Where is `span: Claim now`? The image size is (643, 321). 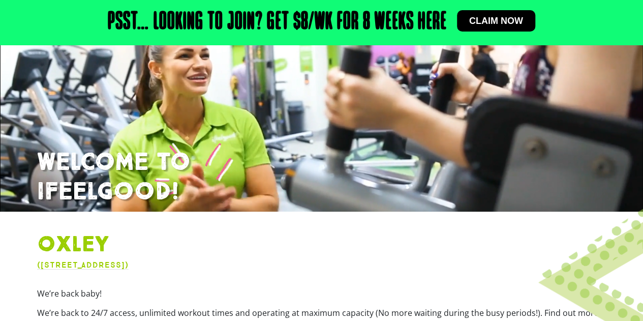 span: Claim now is located at coordinates (496, 21).